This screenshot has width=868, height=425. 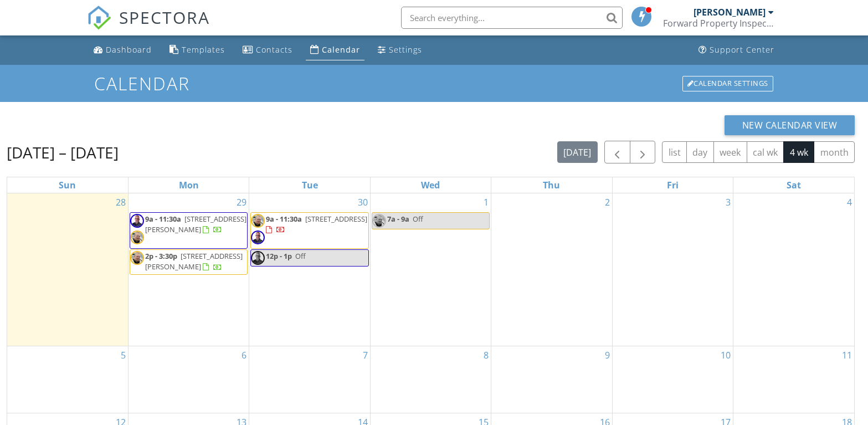 I want to click on a: Go to October 2, 2025, so click(x=608, y=202).